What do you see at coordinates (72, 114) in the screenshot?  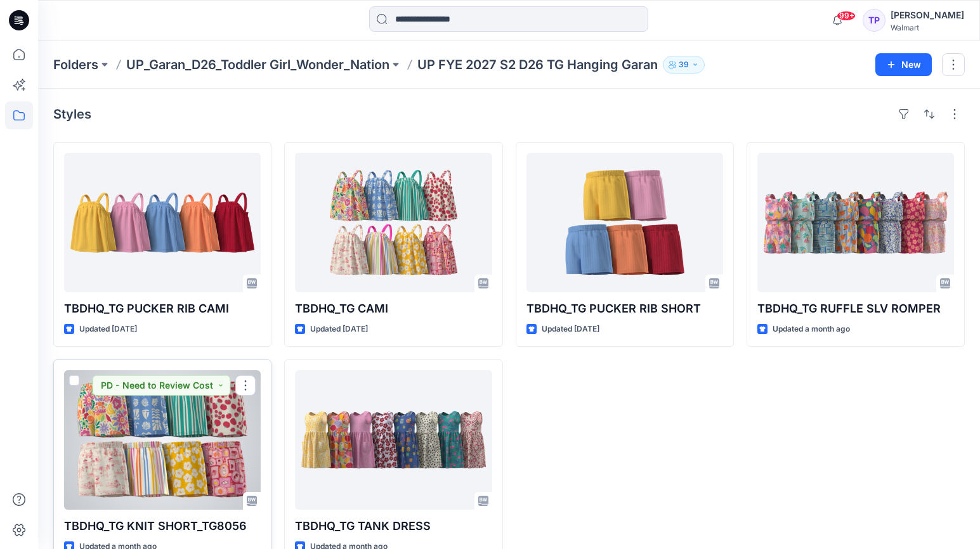 I see `h4: Styles` at bounding box center [72, 114].